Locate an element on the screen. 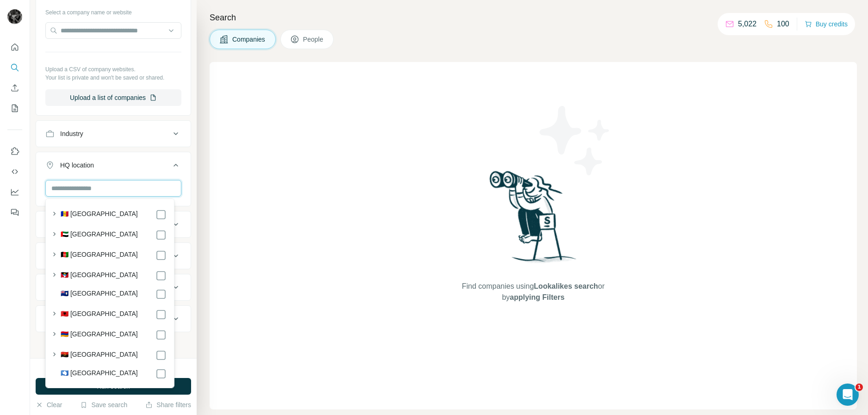 The width and height of the screenshot is (868, 415). button: Upload a list of companies is located at coordinates (113, 98).